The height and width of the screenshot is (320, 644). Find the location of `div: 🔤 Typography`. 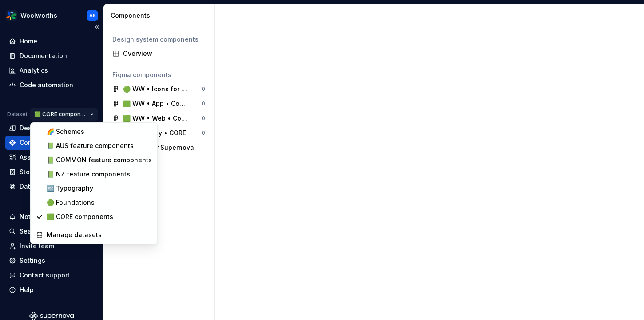

div: 🔤 Typography is located at coordinates (99, 188).